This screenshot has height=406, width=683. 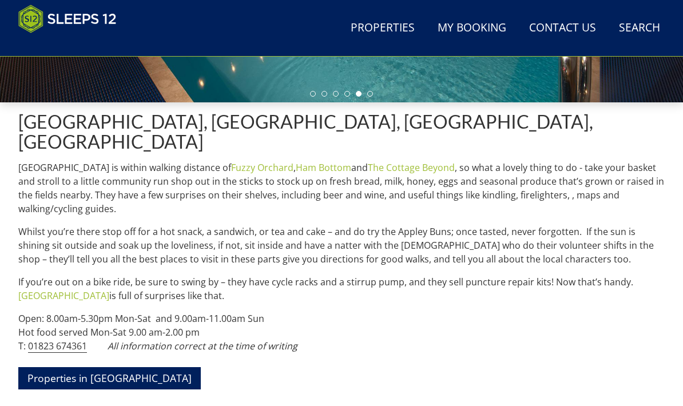 What do you see at coordinates (563, 28) in the screenshot?
I see `a: Contact Us` at bounding box center [563, 28].